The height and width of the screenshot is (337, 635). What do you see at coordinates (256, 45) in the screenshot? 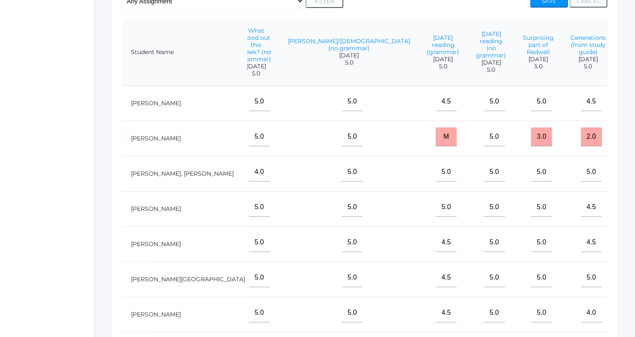
I see `a: What stood out this week? (no grammar)` at bounding box center [256, 45].